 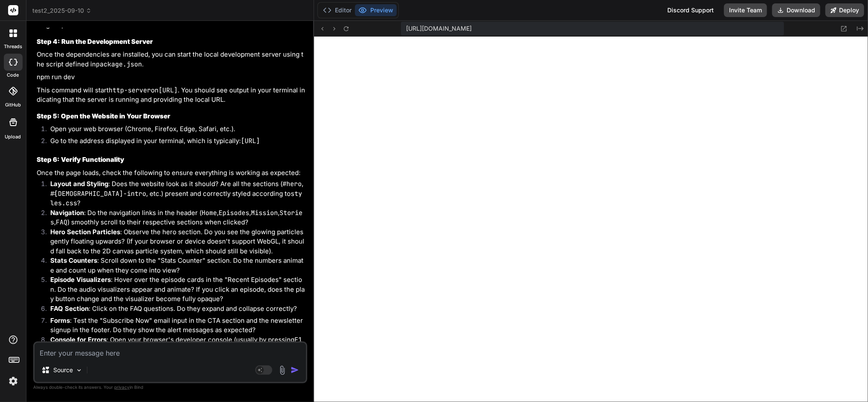 I want to click on li: : Open your browser's developer console (usually by pressing or right-clicking and selecting "Ins..., so click(x=174, y=359).